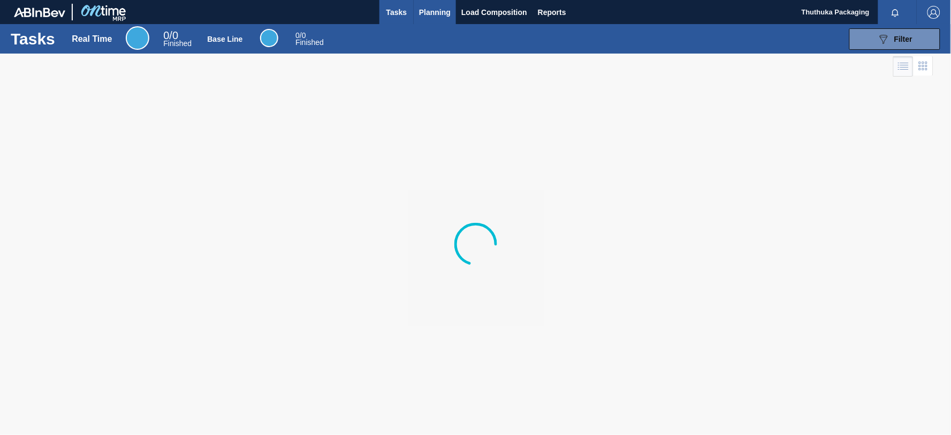 Image resolution: width=951 pixels, height=435 pixels. What do you see at coordinates (40, 12) in the screenshot?
I see `img: TNhmsLtSVTkK8tSr43FrP2fwEKptu5GPRR3wAAAABJRU5ErkJggg==` at bounding box center [40, 12].